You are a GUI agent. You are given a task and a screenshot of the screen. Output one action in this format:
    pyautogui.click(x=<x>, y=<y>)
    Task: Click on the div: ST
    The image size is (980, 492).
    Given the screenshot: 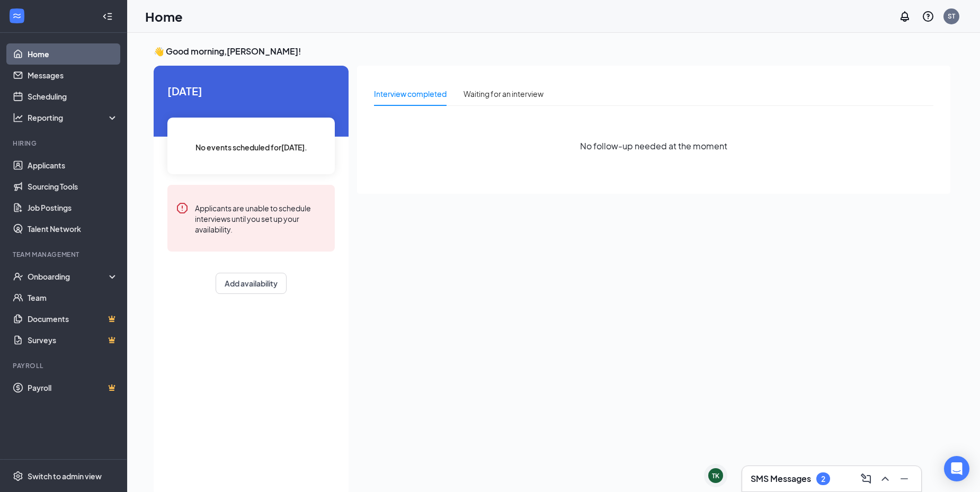 What is the action you would take?
    pyautogui.click(x=951, y=16)
    